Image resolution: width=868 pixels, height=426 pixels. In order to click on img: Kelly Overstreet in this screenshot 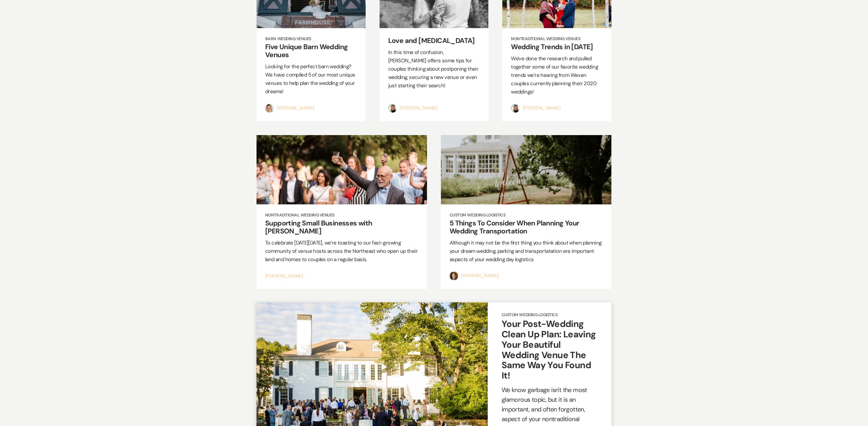, I will do `click(454, 276)`.